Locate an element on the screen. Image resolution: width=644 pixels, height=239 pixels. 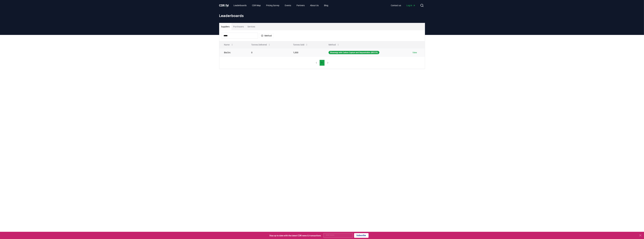
td: BioCirc is located at coordinates (233, 52).